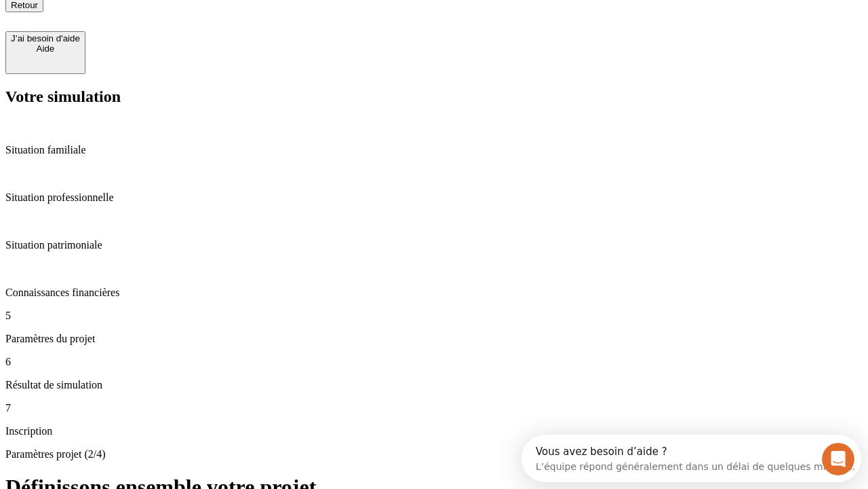 The image size is (868, 489). Describe the element at coordinates (434, 150) in the screenshot. I see `p: Situation familiale` at that location.